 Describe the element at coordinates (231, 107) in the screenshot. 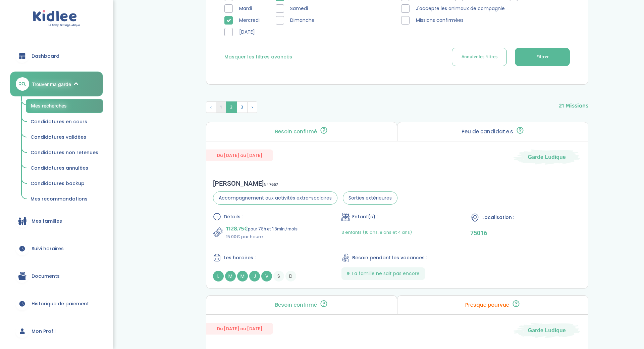

I see `span: 2` at that location.